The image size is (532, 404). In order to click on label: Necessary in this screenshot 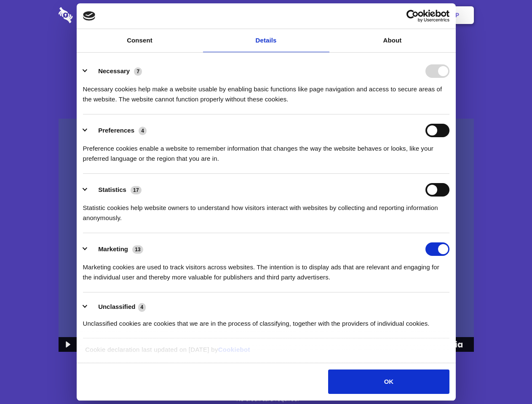, I will do `click(114, 70)`.